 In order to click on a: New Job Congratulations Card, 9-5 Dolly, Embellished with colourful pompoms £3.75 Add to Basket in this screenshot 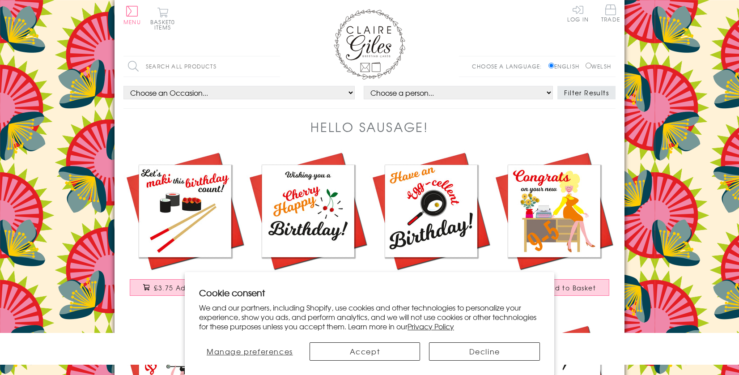, I will do `click(554, 227)`.